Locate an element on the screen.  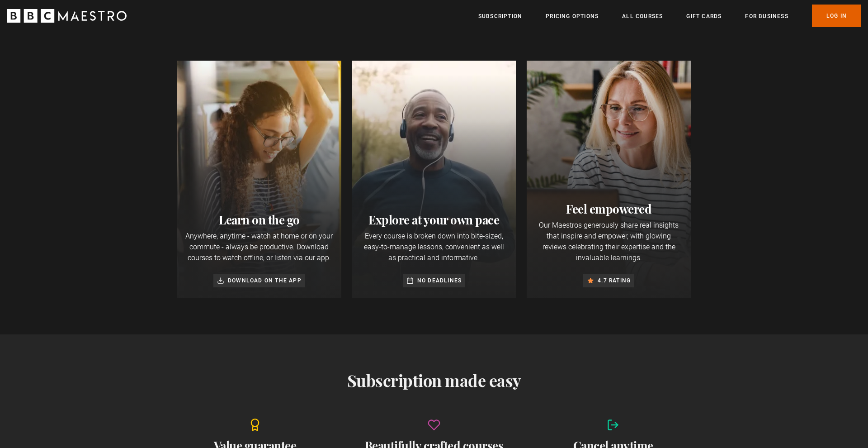
a: For business is located at coordinates (766, 17).